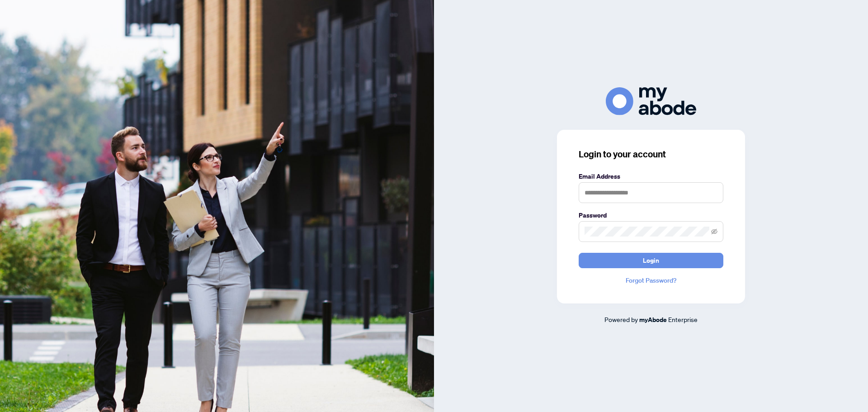 This screenshot has width=868, height=412. I want to click on span: eye-invisible, so click(714, 231).